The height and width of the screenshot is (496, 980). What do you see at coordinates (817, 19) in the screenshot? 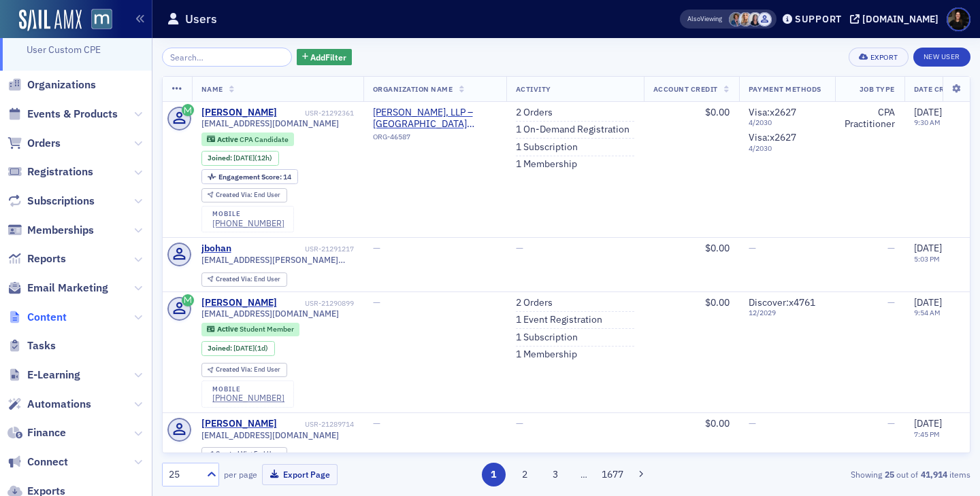
I see `div: Support` at bounding box center [817, 19].